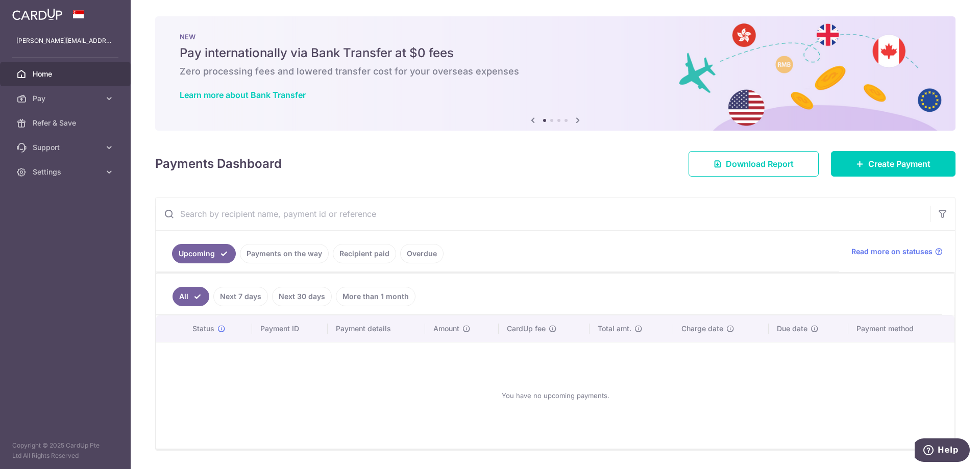  Describe the element at coordinates (897, 252) in the screenshot. I see `a: Read more on statuses` at that location.